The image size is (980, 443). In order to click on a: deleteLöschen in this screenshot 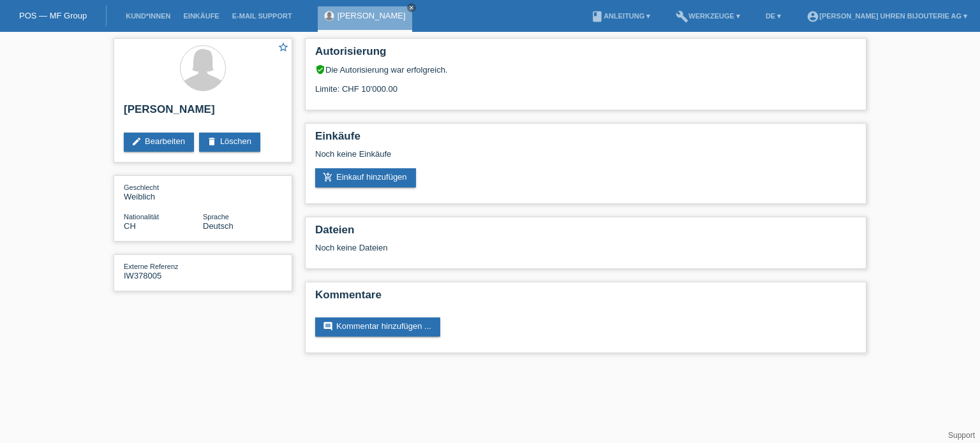, I will do `click(230, 142)`.